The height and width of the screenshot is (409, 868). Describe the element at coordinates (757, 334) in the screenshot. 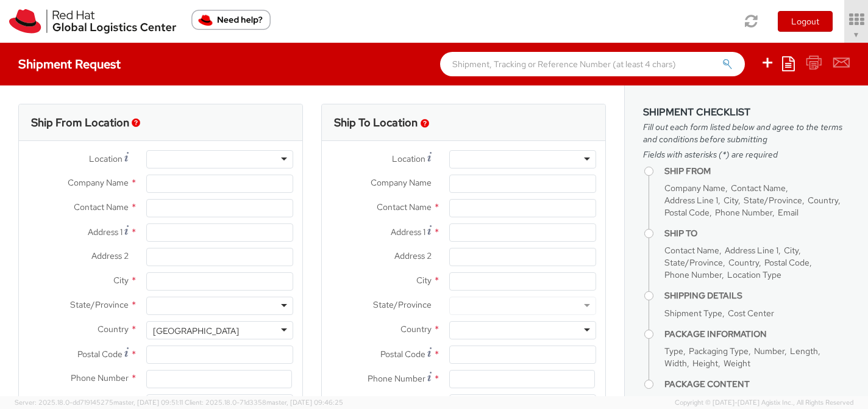

I see `h4: Package Information` at that location.